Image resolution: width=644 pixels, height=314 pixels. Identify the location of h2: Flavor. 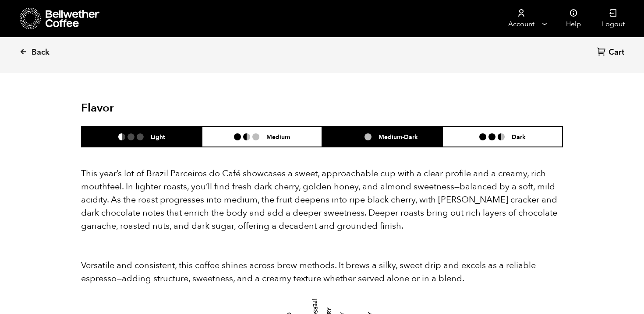
(161, 108).